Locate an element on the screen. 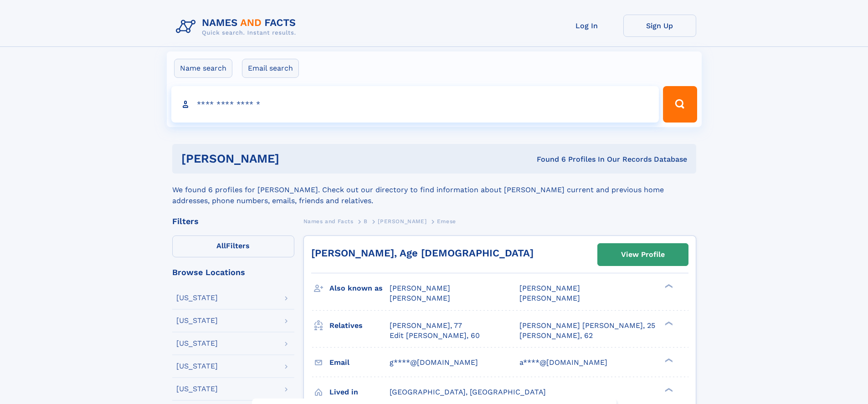 The height and width of the screenshot is (404, 868). a: Names and Facts is located at coordinates (329, 221).